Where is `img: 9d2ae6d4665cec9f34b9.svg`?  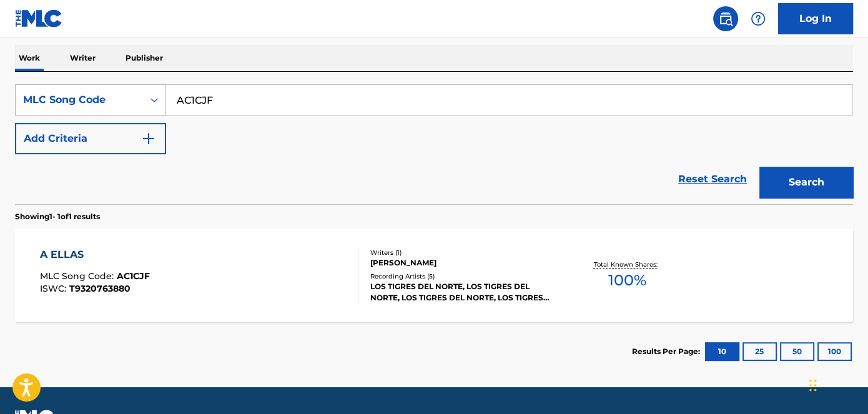 img: 9d2ae6d4665cec9f34b9.svg is located at coordinates (148, 138).